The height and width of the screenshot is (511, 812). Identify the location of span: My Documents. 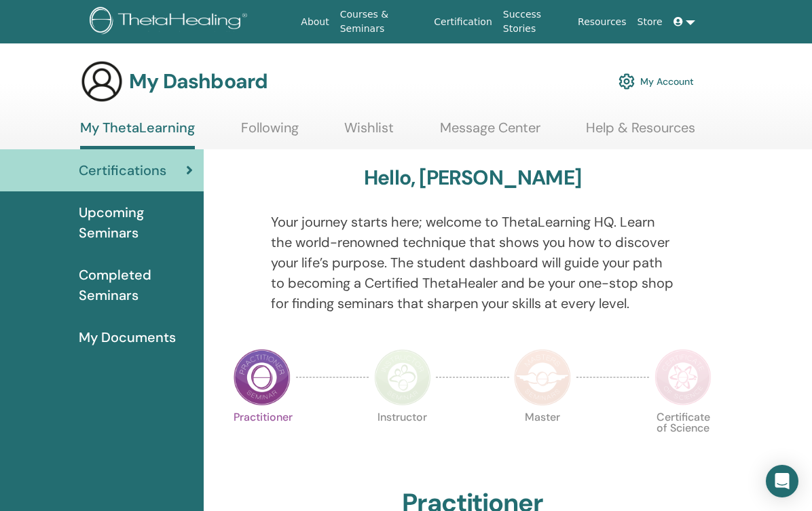
(127, 337).